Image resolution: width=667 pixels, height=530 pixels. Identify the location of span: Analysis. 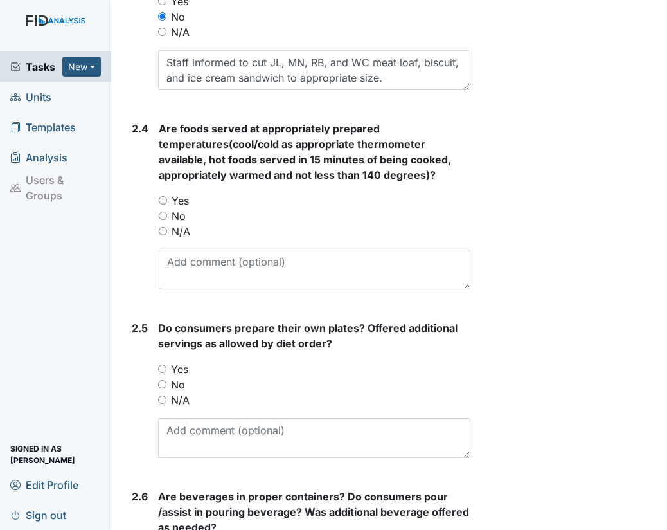
(39, 157).